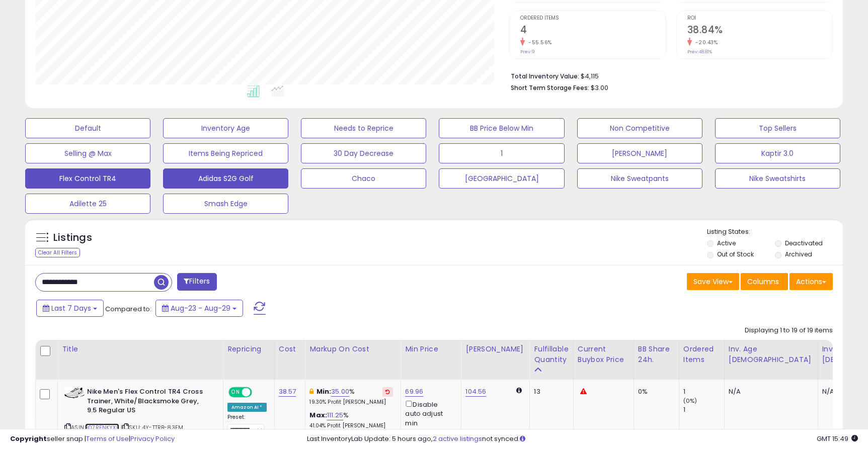 This screenshot has width=868, height=449. Describe the element at coordinates (335, 416) in the screenshot. I see `a: 111.25` at that location.